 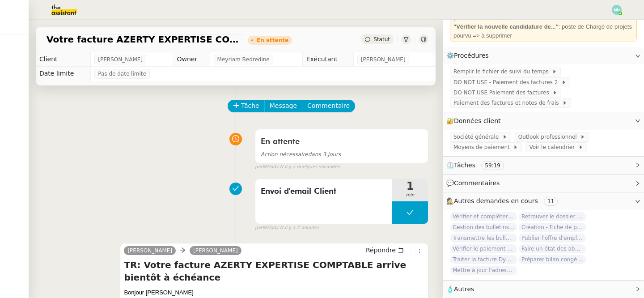 I want to click on span: Moyens de paiement, so click(x=483, y=147).